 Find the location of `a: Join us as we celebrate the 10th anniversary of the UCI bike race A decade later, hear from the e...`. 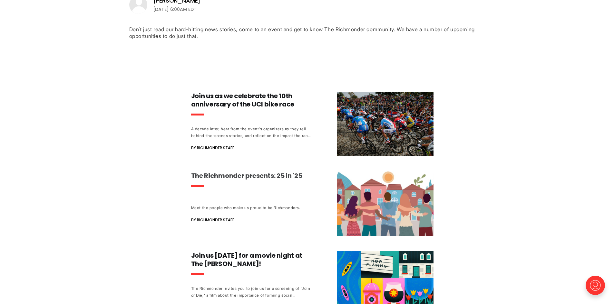

a: Join us as we celebrate the 10th anniversary of the UCI bike race A decade later, hear from the e... is located at coordinates (312, 124).